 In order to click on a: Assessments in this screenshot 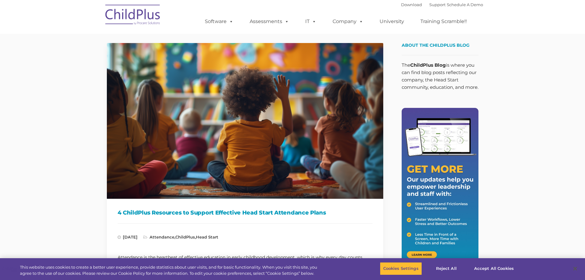, I will do `click(269, 22)`.